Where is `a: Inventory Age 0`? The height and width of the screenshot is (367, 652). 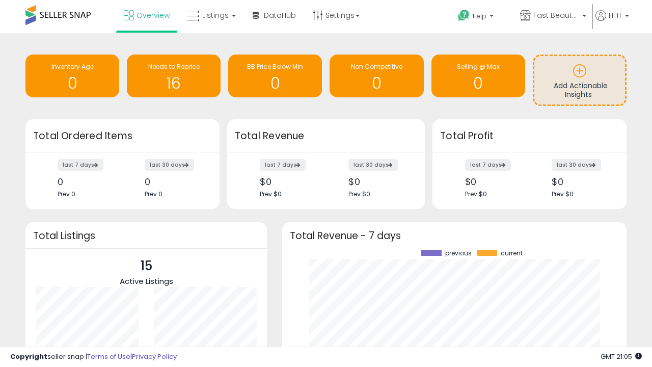
a: Inventory Age 0 is located at coordinates (72, 76).